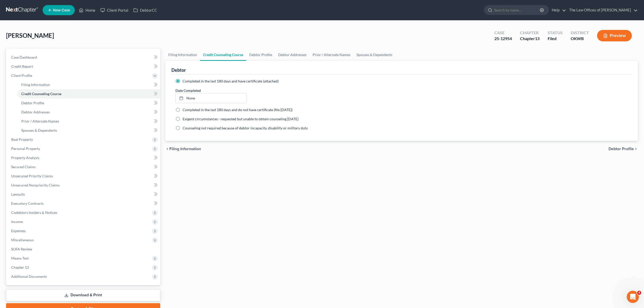 The image size is (644, 308). I want to click on a: Case Dashboard, so click(84, 57).